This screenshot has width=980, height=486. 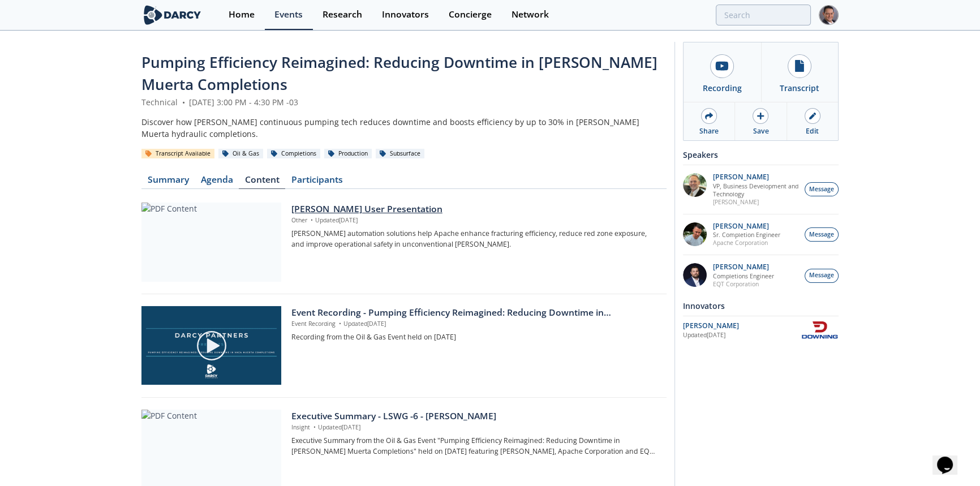 What do you see at coordinates (400, 154) in the screenshot?
I see `div: Subsurface` at bounding box center [400, 154].